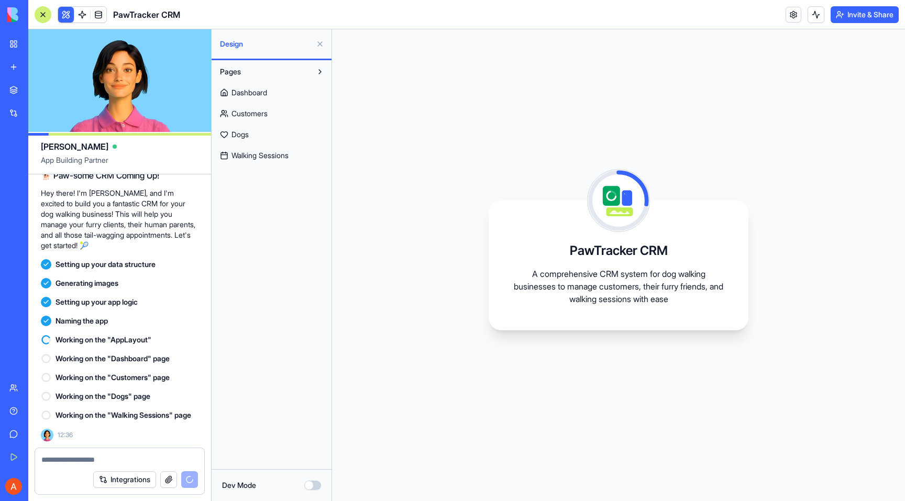  Describe the element at coordinates (271, 135) in the screenshot. I see `a: Dogs` at that location.